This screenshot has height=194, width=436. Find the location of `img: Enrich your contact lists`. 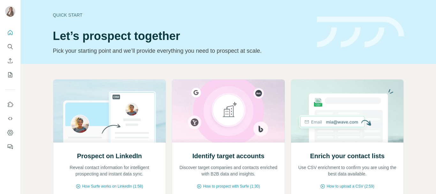

img: Enrich your contact lists is located at coordinates (348, 111).